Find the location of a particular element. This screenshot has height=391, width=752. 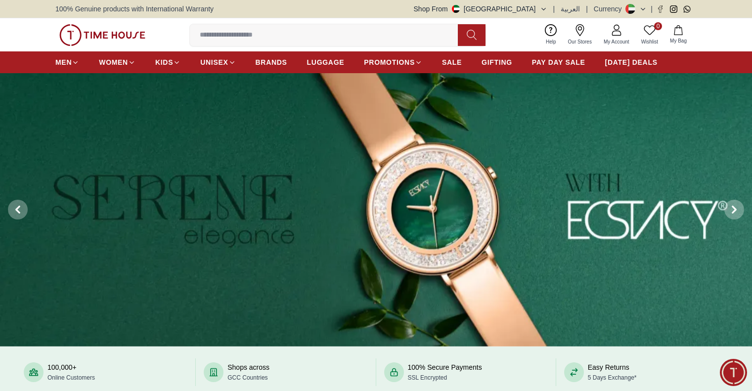

a: PAY DAY SALE is located at coordinates (558, 62).